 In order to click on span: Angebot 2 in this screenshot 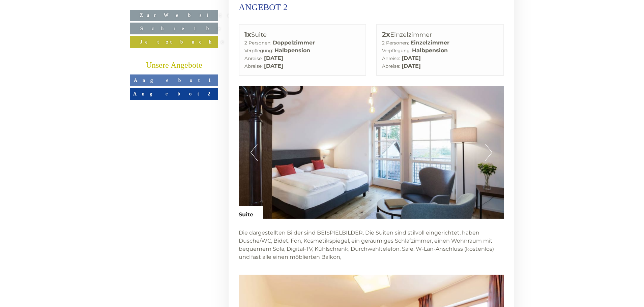, I will do `click(174, 94)`.